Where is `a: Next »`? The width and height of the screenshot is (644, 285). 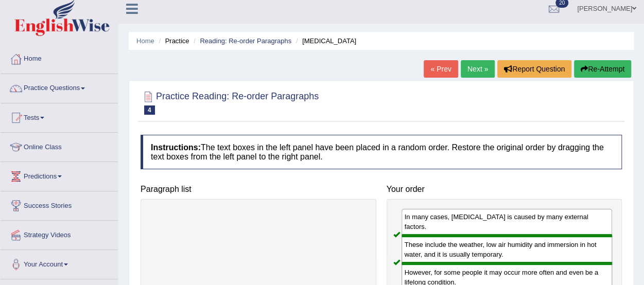 a: Next » is located at coordinates (478, 69).